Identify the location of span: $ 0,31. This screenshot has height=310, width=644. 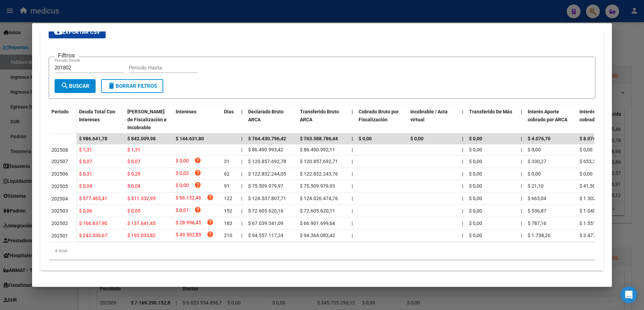
(86, 174).